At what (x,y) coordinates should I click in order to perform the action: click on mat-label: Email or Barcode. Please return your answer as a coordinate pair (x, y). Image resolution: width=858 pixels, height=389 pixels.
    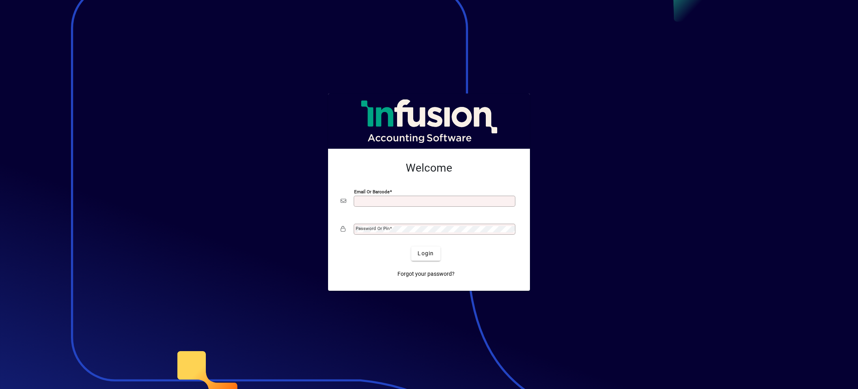
    Looking at the image, I should click on (372, 191).